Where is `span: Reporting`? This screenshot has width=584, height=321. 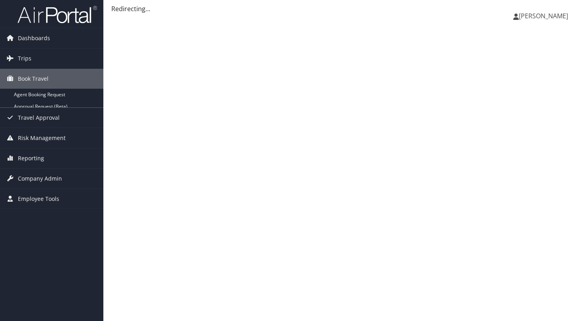 span: Reporting is located at coordinates (31, 158).